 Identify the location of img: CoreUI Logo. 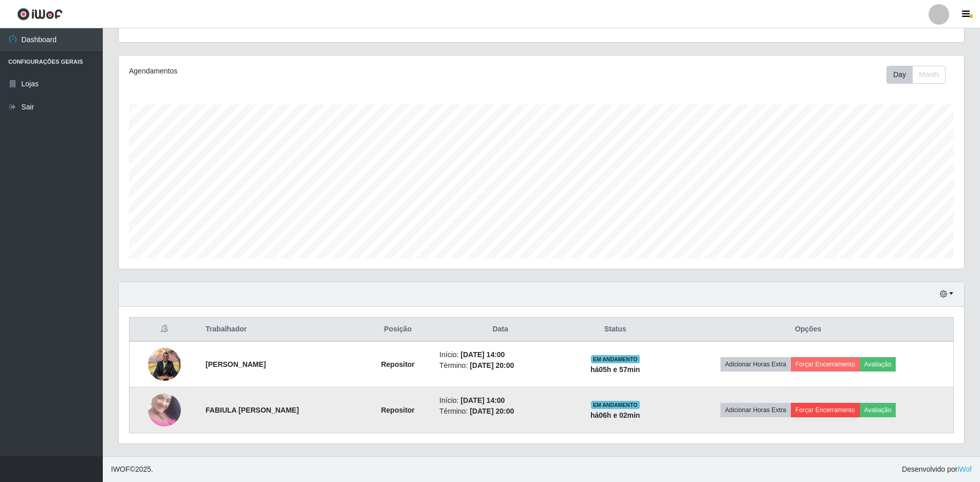
(40, 14).